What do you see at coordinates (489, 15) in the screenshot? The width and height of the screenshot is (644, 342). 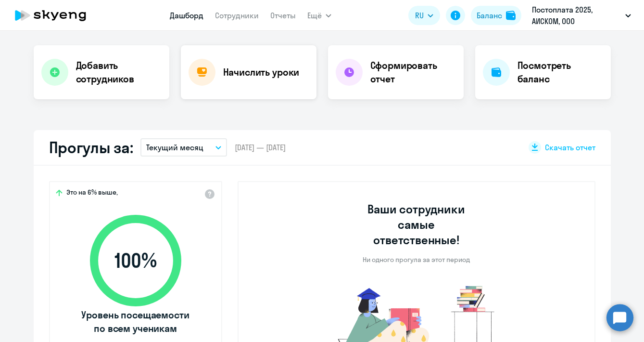 I see `div: Баланс` at bounding box center [489, 15].